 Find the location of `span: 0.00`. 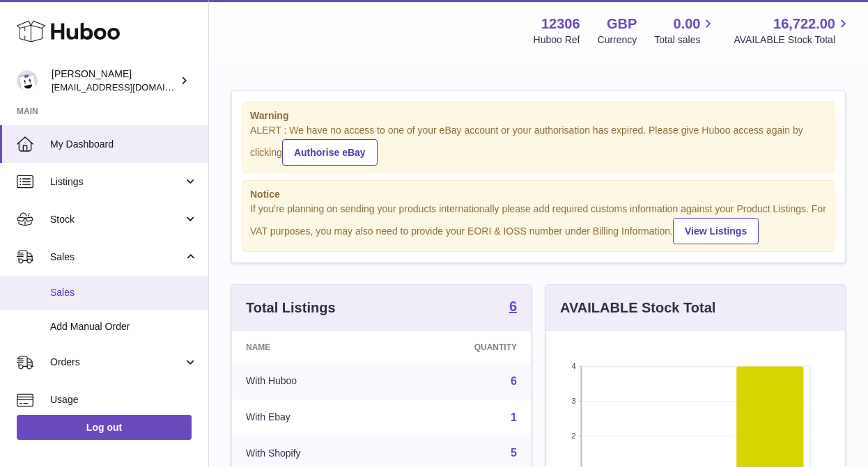

span: 0.00 is located at coordinates (687, 23).